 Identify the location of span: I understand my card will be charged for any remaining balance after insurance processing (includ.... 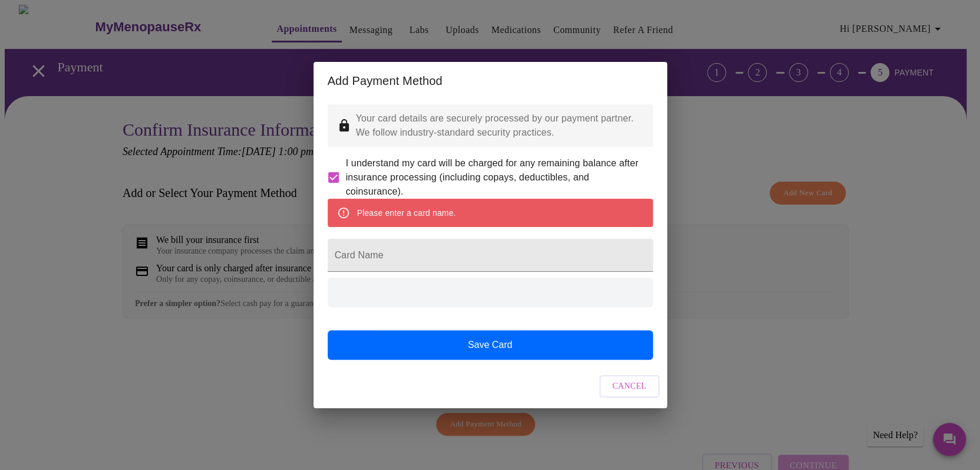
(494, 178).